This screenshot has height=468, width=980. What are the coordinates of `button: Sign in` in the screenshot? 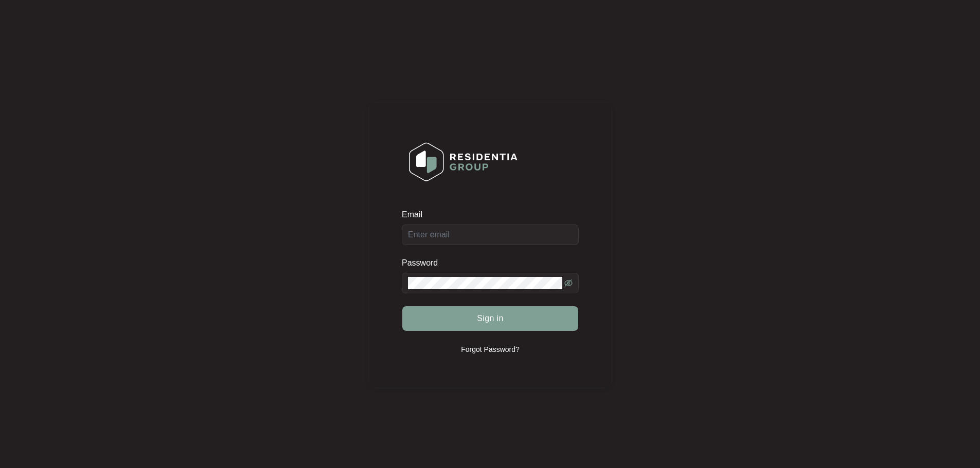 It's located at (490, 318).